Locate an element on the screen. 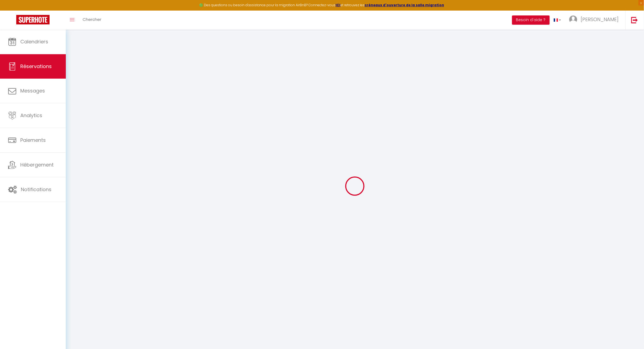  strong: ICI is located at coordinates (339, 5).